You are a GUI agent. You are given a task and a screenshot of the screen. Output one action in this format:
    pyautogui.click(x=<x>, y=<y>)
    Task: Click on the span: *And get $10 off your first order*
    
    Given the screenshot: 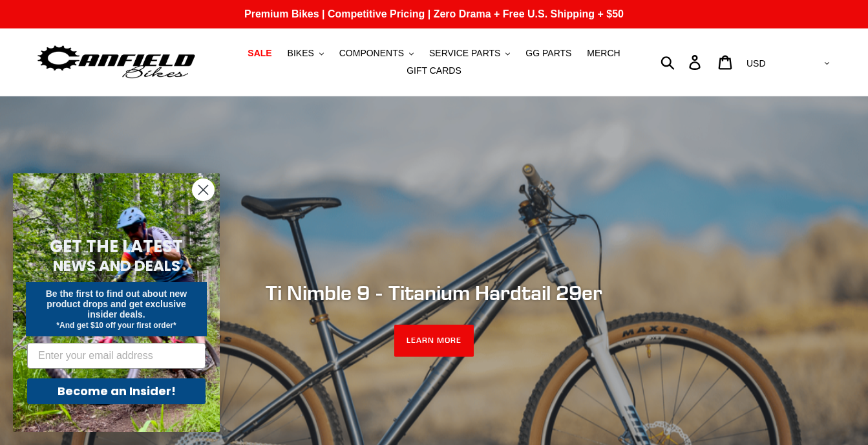 What is the action you would take?
    pyautogui.click(x=116, y=326)
    